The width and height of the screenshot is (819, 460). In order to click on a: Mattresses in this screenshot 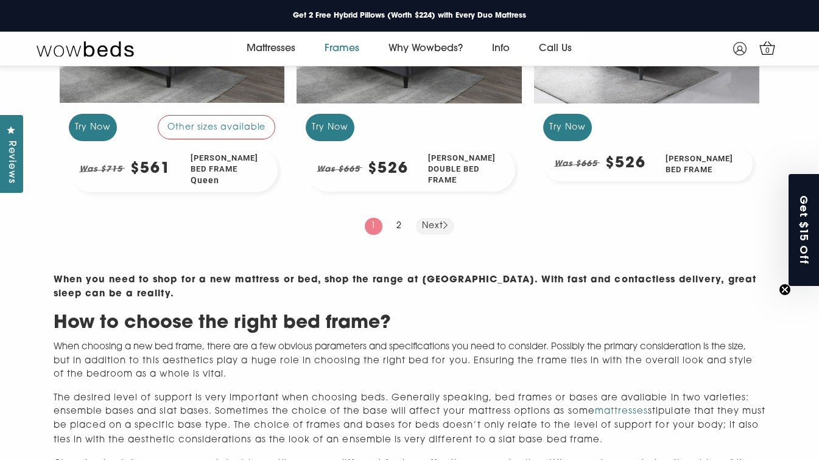, I will do `click(271, 49)`.